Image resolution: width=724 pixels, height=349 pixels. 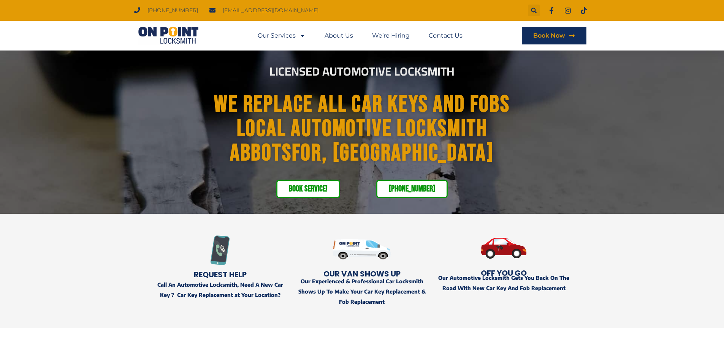 I want to click on nav: Menu, so click(x=360, y=36).